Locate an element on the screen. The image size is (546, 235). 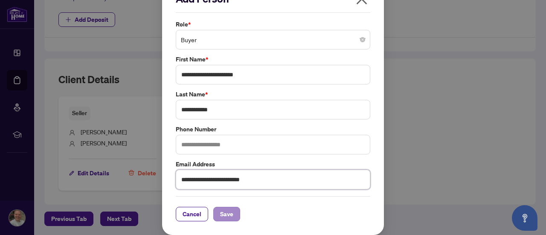
label: Last Name is located at coordinates (273, 94).